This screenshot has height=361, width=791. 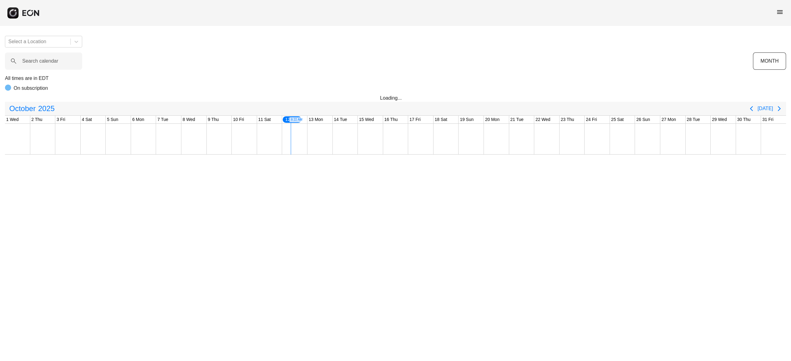 What do you see at coordinates (238, 120) in the screenshot?
I see `div: 10 Fri` at bounding box center [238, 120].